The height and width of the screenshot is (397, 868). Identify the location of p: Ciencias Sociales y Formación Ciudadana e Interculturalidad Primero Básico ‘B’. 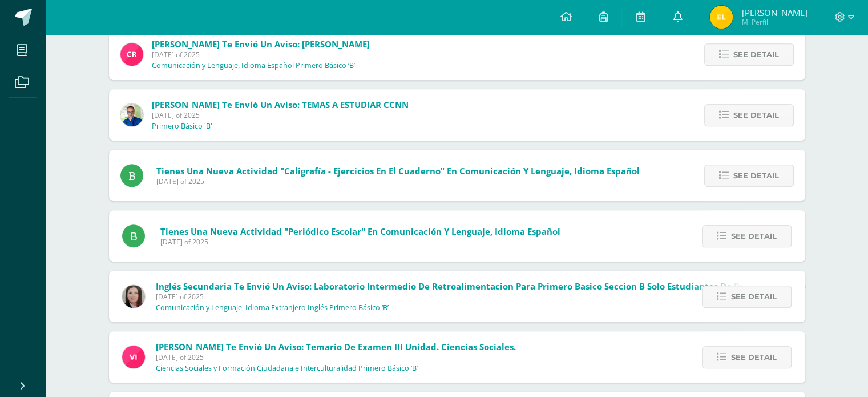
(286, 369).